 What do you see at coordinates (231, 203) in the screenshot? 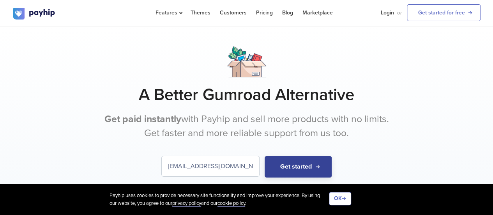
I see `a: cookie policy` at bounding box center [231, 203].